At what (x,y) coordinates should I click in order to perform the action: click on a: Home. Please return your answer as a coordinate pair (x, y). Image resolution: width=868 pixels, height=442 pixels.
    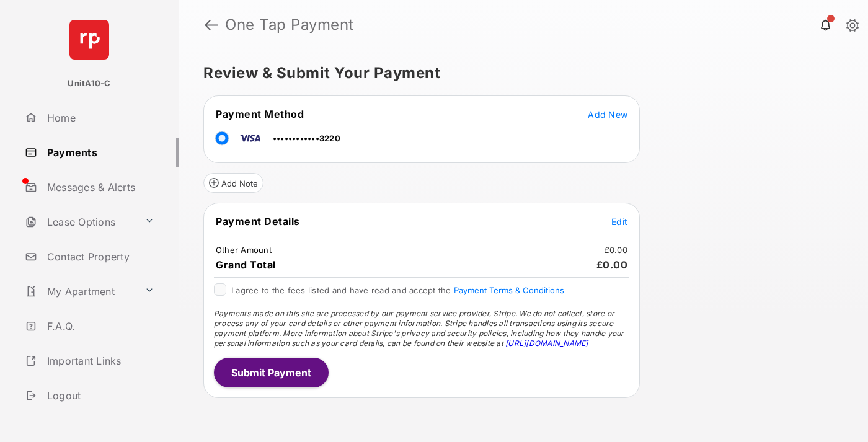
    Looking at the image, I should click on (99, 118).